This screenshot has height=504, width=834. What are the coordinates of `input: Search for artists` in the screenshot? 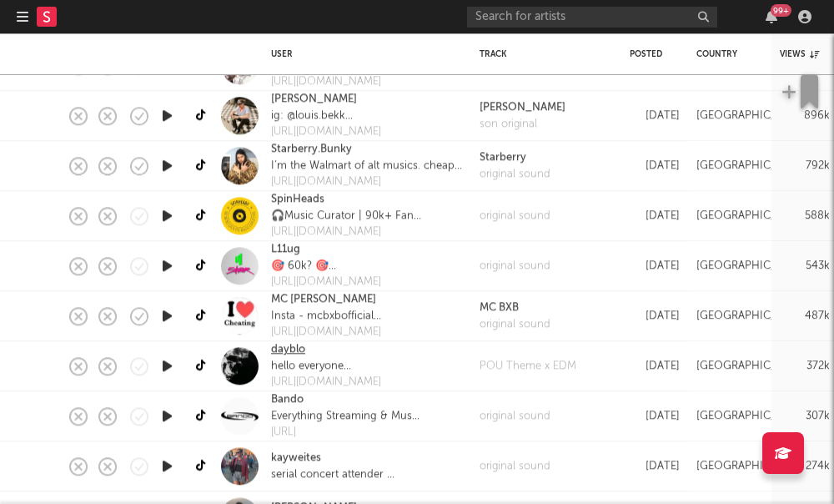 It's located at (593, 17).